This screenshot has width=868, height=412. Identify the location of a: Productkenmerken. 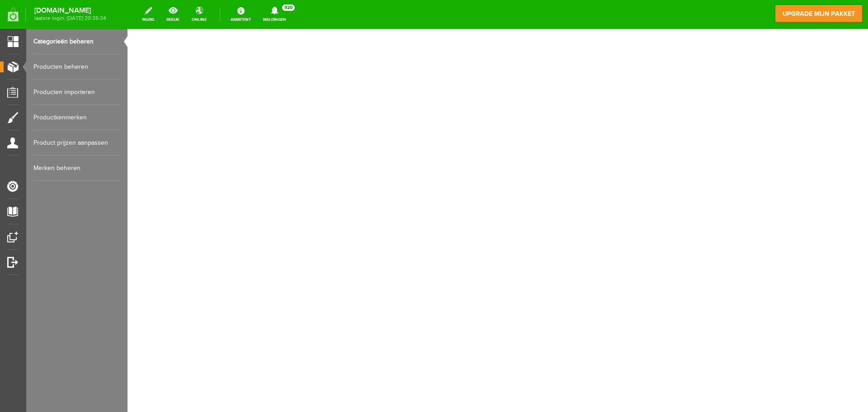
(77, 118).